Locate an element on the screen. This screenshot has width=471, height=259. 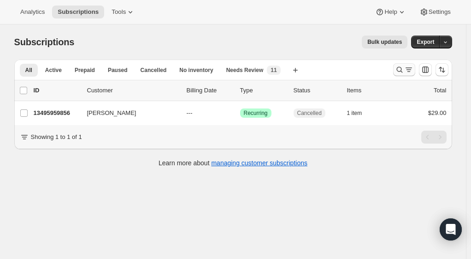
span: Help is located at coordinates (391, 12).